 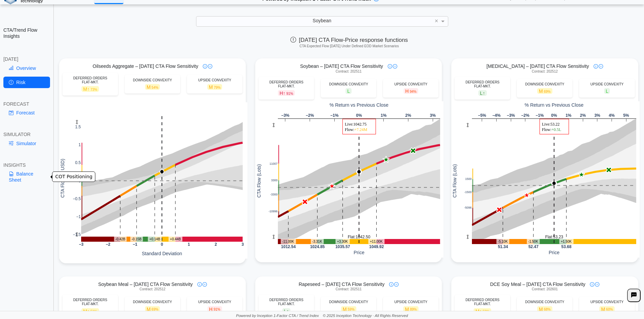 I want to click on span: 94%, so click(x=413, y=91).